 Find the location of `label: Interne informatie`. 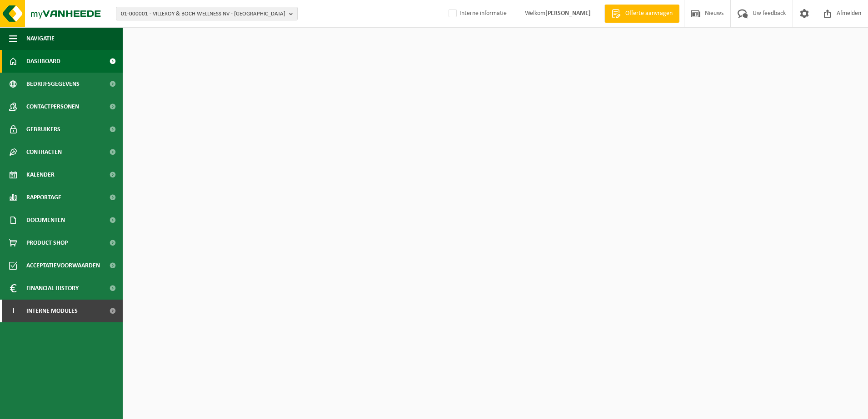

label: Interne informatie is located at coordinates (477, 13).